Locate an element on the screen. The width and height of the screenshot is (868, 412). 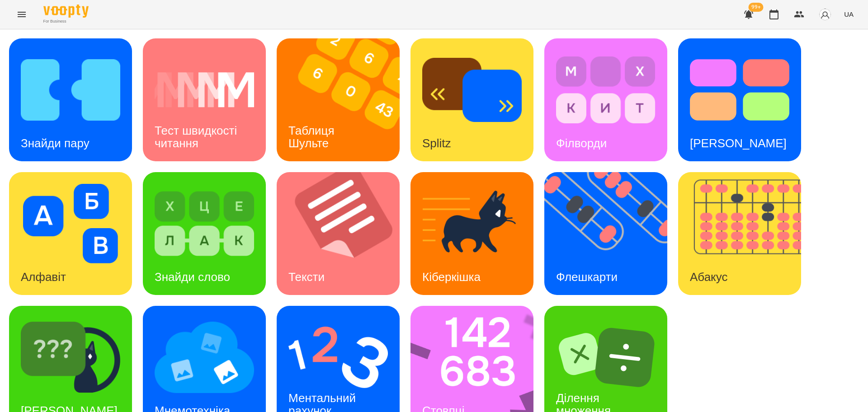
img: Абакус is located at coordinates (745, 233).